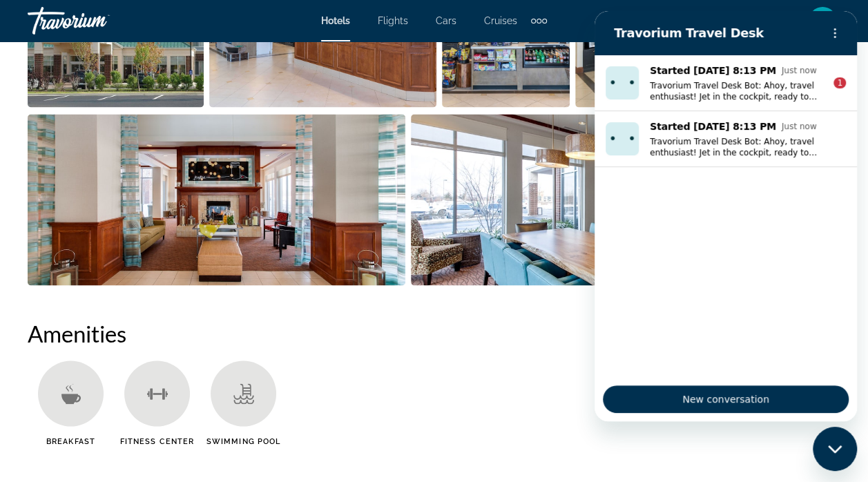  Describe the element at coordinates (156, 441) in the screenshot. I see `span: Fitness Center` at that location.